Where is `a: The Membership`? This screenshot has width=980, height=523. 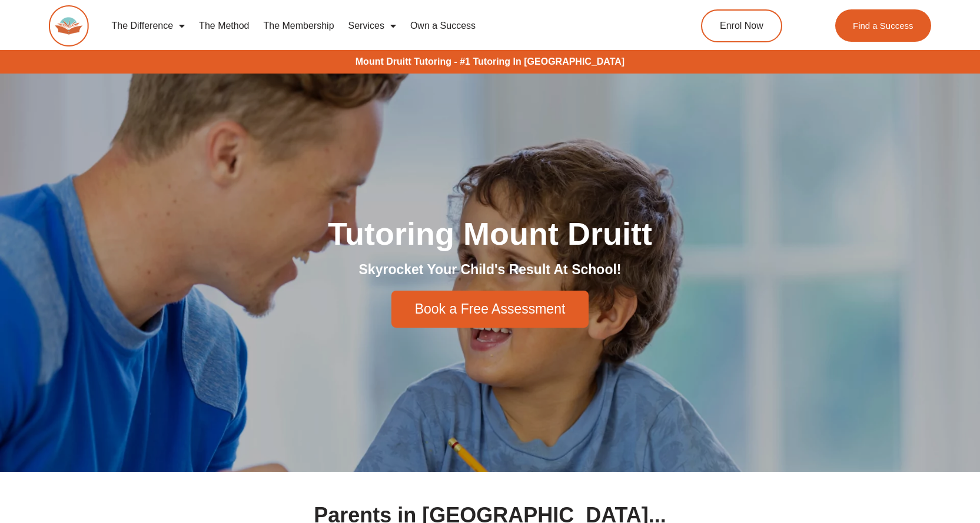 a: The Membership is located at coordinates (299, 26).